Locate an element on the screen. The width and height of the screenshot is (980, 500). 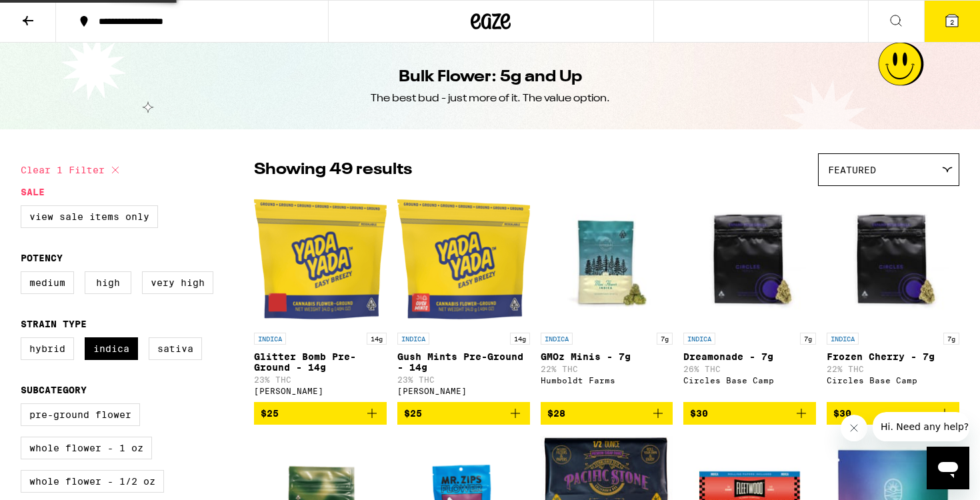
span: 2 is located at coordinates (952, 22).